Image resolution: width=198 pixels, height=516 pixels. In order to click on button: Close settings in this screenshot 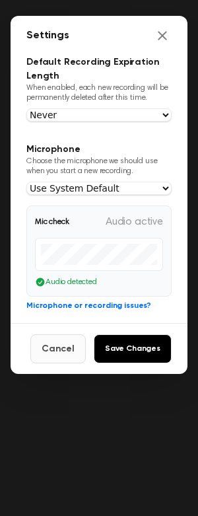, I will do `click(163, 36)`.